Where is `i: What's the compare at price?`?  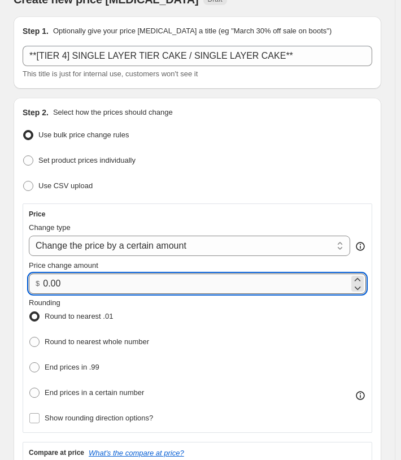 i: What's the compare at price? is located at coordinates (136, 453).